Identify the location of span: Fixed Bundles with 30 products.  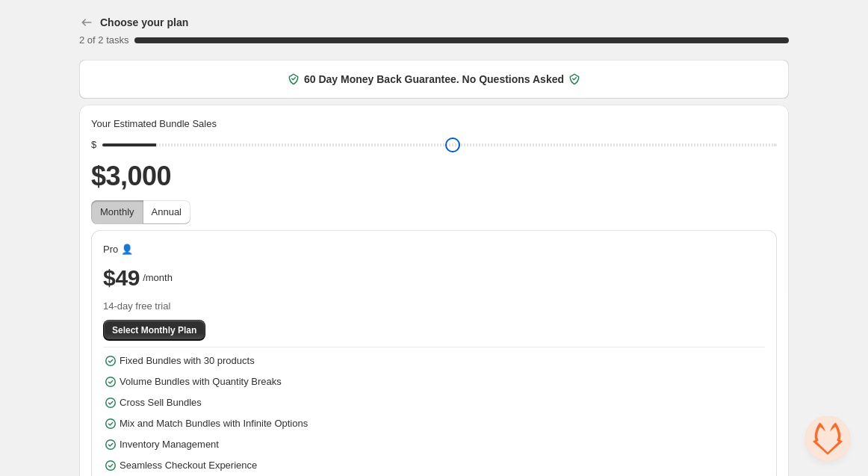
(187, 361).